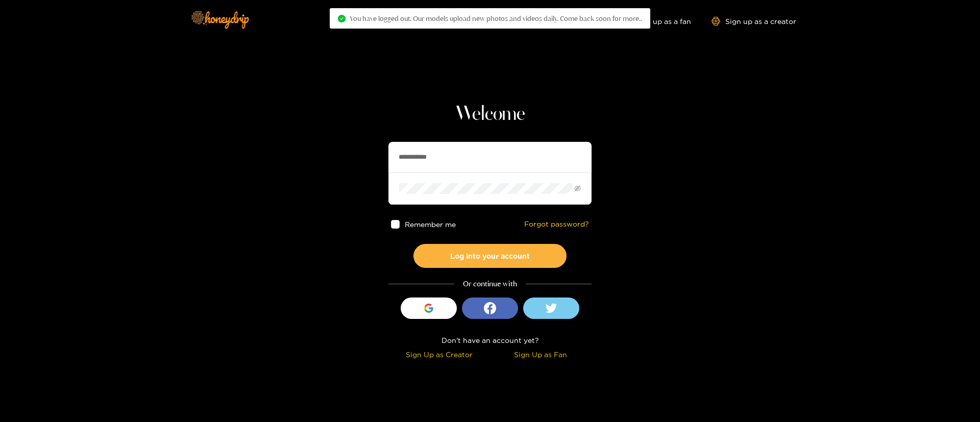 The height and width of the screenshot is (422, 980). I want to click on span: You have logged out. Our models upload new photos and videos daily. Come back soon for more.., so click(496, 19).